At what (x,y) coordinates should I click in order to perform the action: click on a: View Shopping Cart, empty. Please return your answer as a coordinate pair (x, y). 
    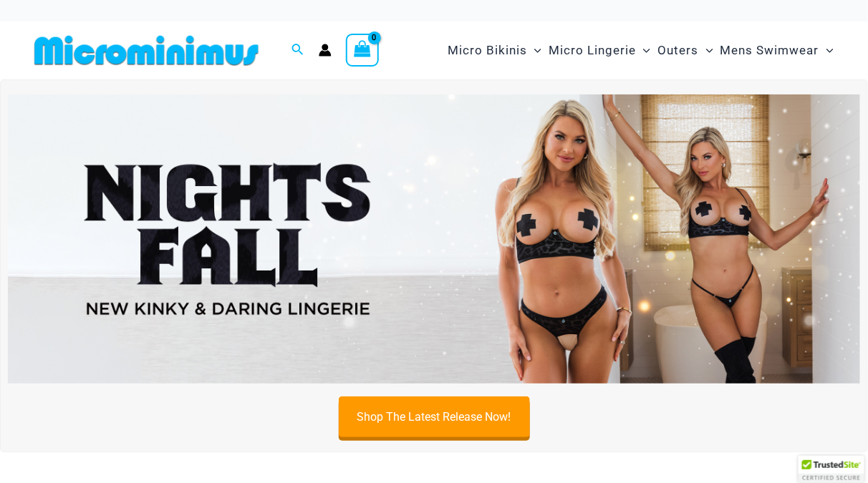
    Looking at the image, I should click on (362, 50).